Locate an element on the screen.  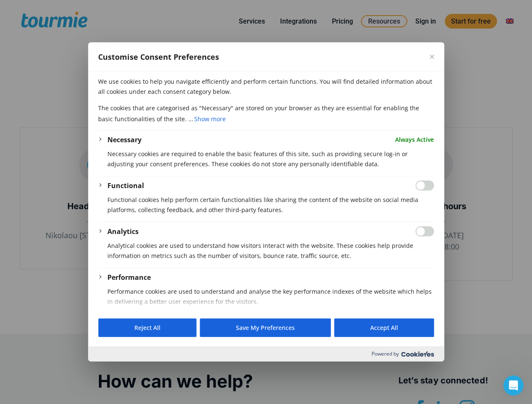
button: Analytics is located at coordinates (123, 232).